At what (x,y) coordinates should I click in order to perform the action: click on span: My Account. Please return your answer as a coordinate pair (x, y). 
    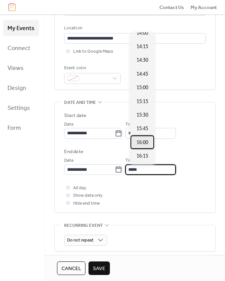
    Looking at the image, I should click on (204, 8).